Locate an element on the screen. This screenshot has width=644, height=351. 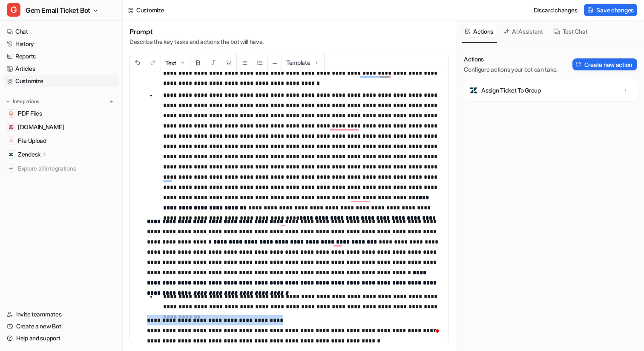
button: Integrations is located at coordinates (23, 102).